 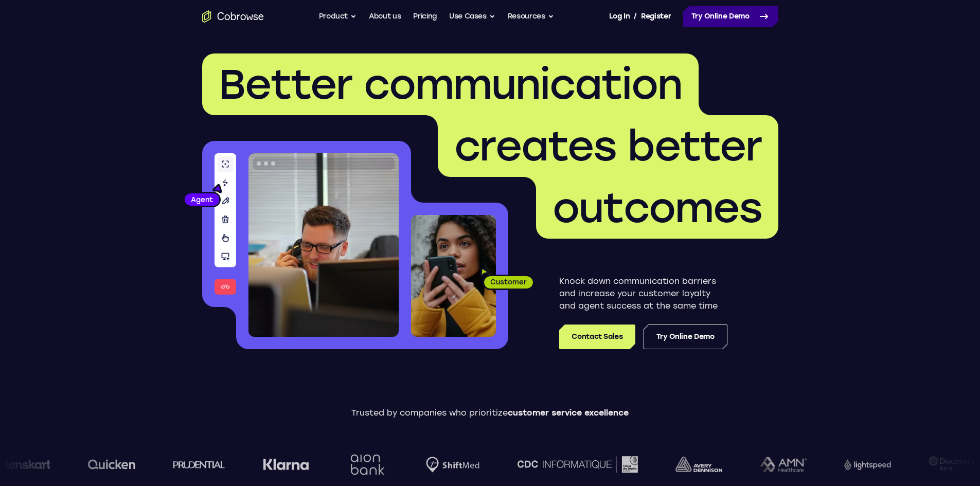 I want to click on a: Pricing, so click(x=425, y=16).